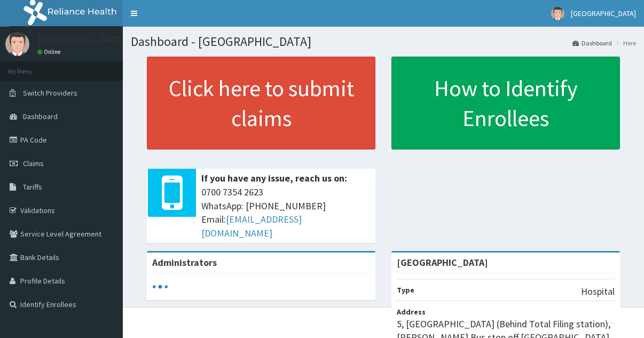  I want to click on b: If you have any issue, reach us on:, so click(274, 178).